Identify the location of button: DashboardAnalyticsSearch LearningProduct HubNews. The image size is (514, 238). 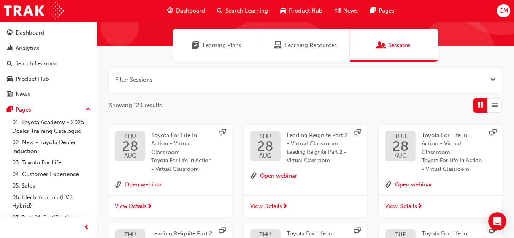
(48, 63).